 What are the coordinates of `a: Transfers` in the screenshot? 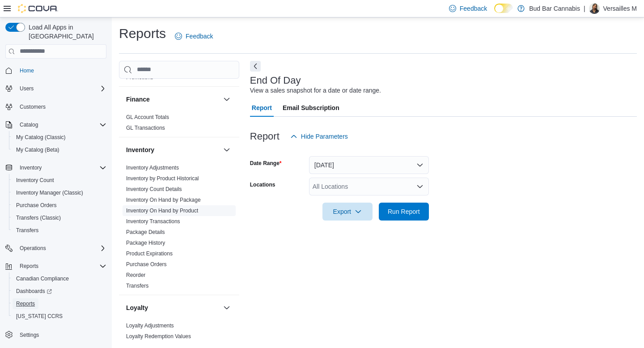 It's located at (137, 286).